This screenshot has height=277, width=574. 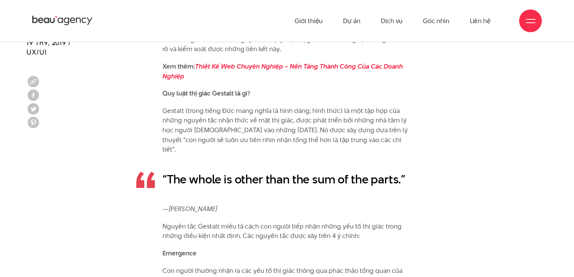 What do you see at coordinates (282, 71) in the screenshot?
I see `a: Thiết Kế Web Chuyên Nghiệp – Nền Tảng Thành Công Của Các Doanh Nghiệp` at bounding box center [282, 71].